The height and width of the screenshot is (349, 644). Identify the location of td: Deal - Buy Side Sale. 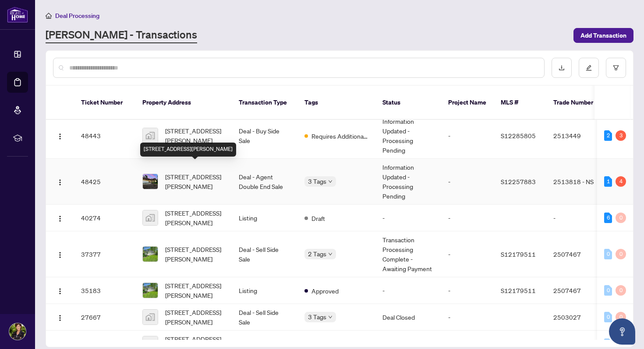
(265, 136).